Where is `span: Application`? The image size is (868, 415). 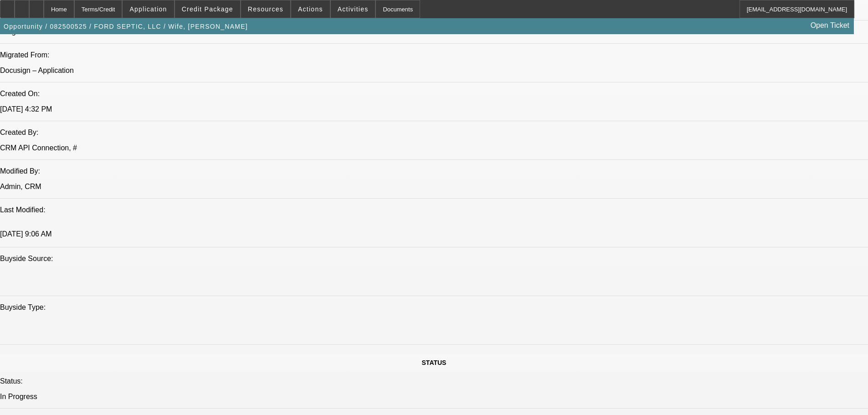
span: Application is located at coordinates (148, 9).